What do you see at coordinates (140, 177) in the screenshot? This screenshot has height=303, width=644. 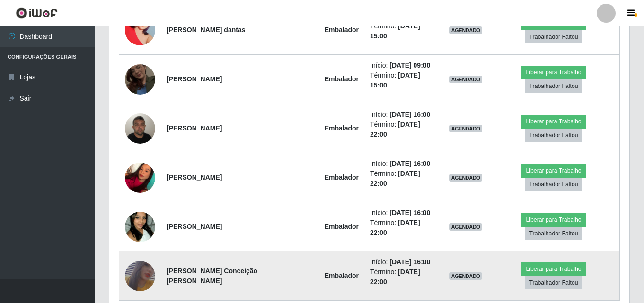 I see `img: 1733184056200.jpeg` at bounding box center [140, 177].